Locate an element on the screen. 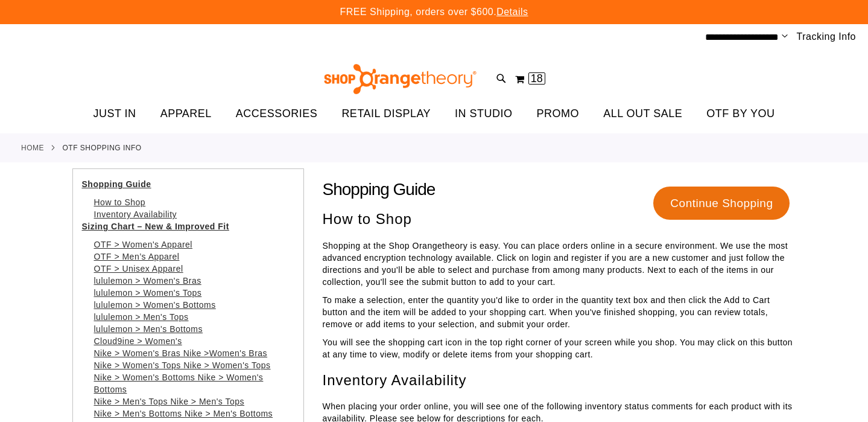 This screenshot has height=422, width=868. a: lululemon > Men's Tops is located at coordinates (141, 320).